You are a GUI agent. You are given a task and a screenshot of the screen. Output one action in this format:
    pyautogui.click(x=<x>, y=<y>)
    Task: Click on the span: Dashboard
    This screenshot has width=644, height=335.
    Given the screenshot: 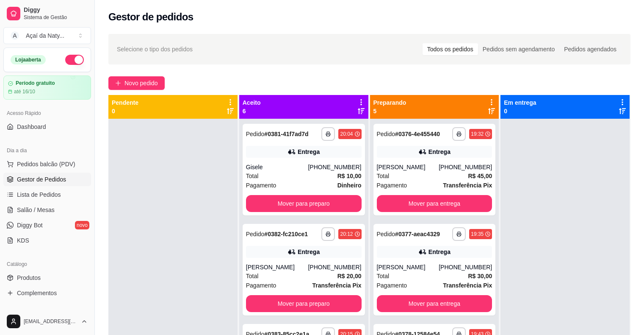 What is the action you would take?
    pyautogui.click(x=31, y=127)
    